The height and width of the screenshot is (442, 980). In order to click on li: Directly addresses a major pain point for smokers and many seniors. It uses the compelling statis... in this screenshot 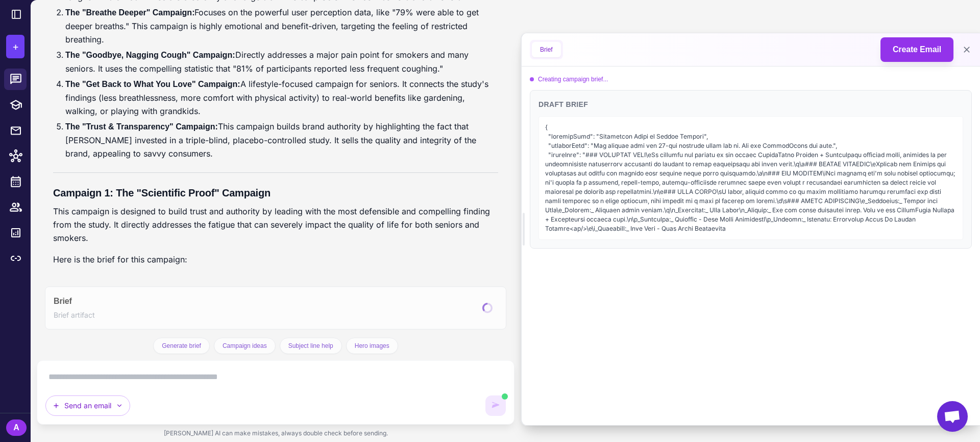, I will do `click(281, 62)`.